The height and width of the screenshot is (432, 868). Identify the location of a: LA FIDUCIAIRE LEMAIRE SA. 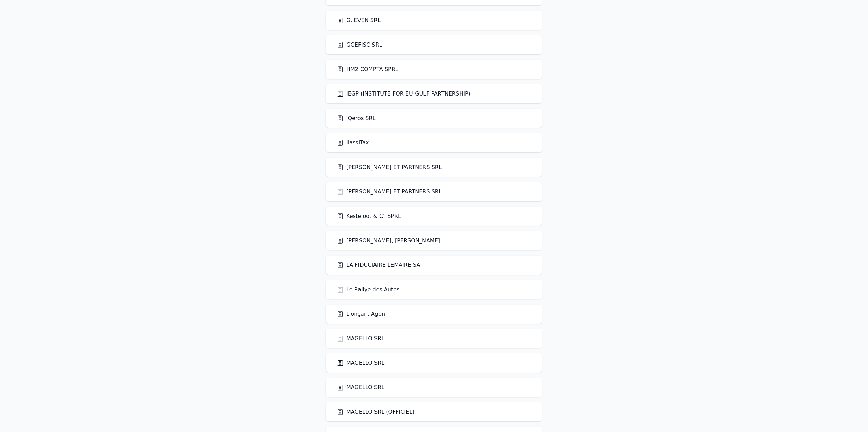
(378, 265).